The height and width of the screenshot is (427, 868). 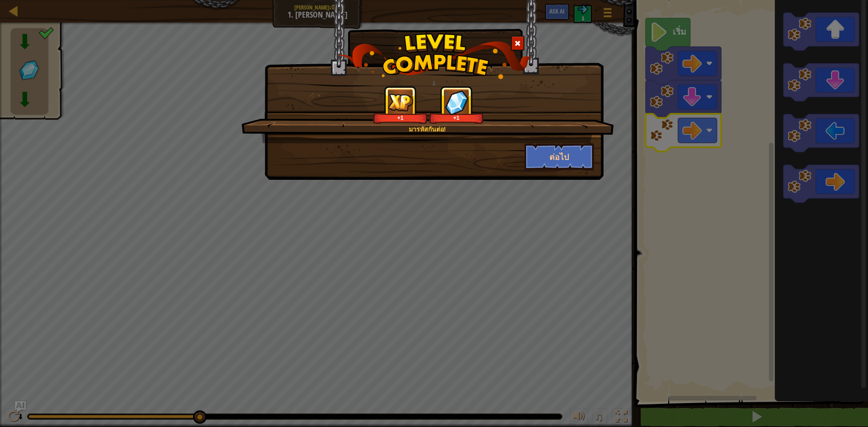 I want to click on img: level_complete.png, so click(x=434, y=56).